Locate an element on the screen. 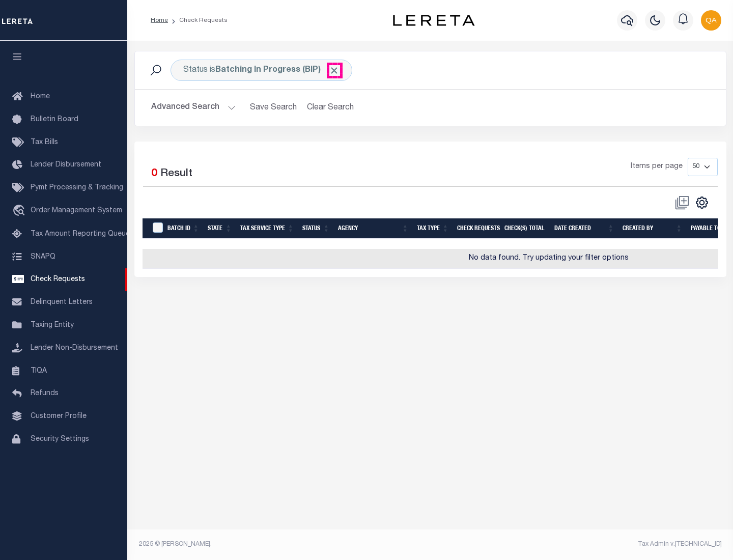 The image size is (733, 560). li: Check Requests is located at coordinates (198, 20).